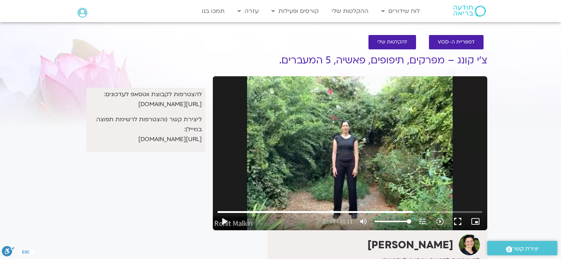  What do you see at coordinates (470, 11) in the screenshot?
I see `img: תודעה בריאה` at bounding box center [470, 11].